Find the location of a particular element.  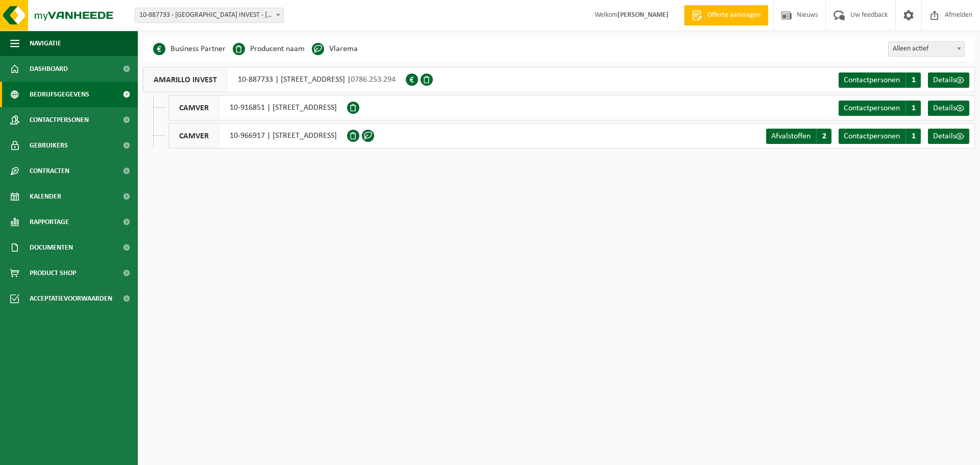

a: Afvalstoffen 2 is located at coordinates (799, 136).